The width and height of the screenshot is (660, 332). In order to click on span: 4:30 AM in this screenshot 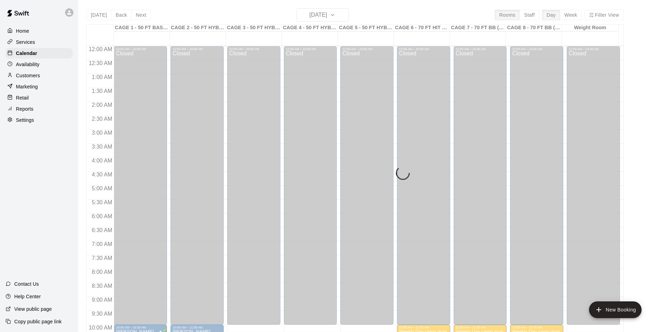, I will do `click(102, 174)`.